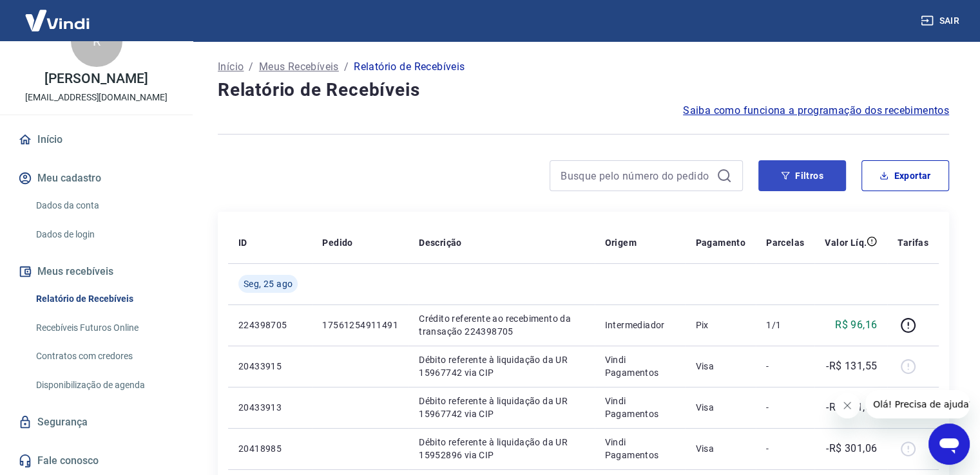  Describe the element at coordinates (104, 234) in the screenshot. I see `a: Dados de login` at that location.